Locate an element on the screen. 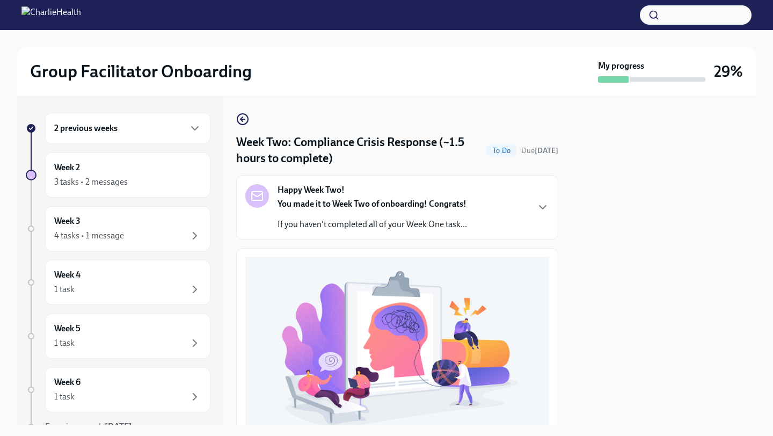 This screenshot has height=436, width=773. p: If you haven't completed all of your Week One task... is located at coordinates (372, 224).